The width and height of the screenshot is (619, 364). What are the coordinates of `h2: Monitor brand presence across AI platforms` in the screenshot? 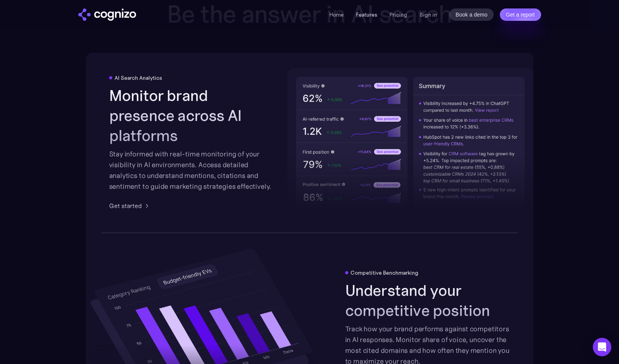 It's located at (191, 115).